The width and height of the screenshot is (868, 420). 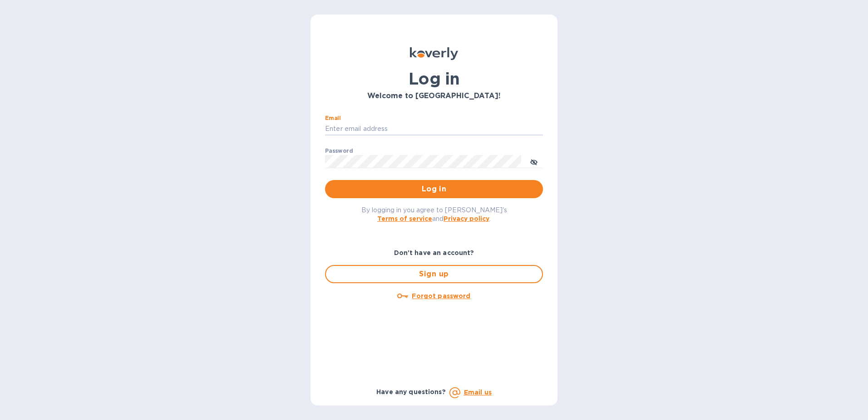 I want to click on button: Log in, so click(x=434, y=189).